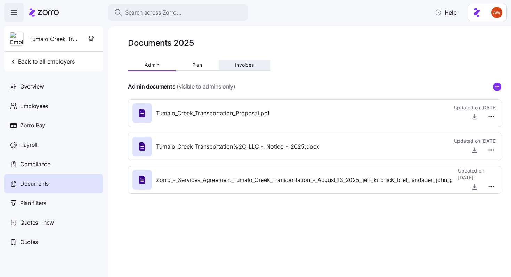 The height and width of the screenshot is (277, 511). What do you see at coordinates (238, 147) in the screenshot?
I see `span: Tumalo_Creek_Transportation%2C_LLC_-_Notice_-_2025.docx` at bounding box center [238, 147].